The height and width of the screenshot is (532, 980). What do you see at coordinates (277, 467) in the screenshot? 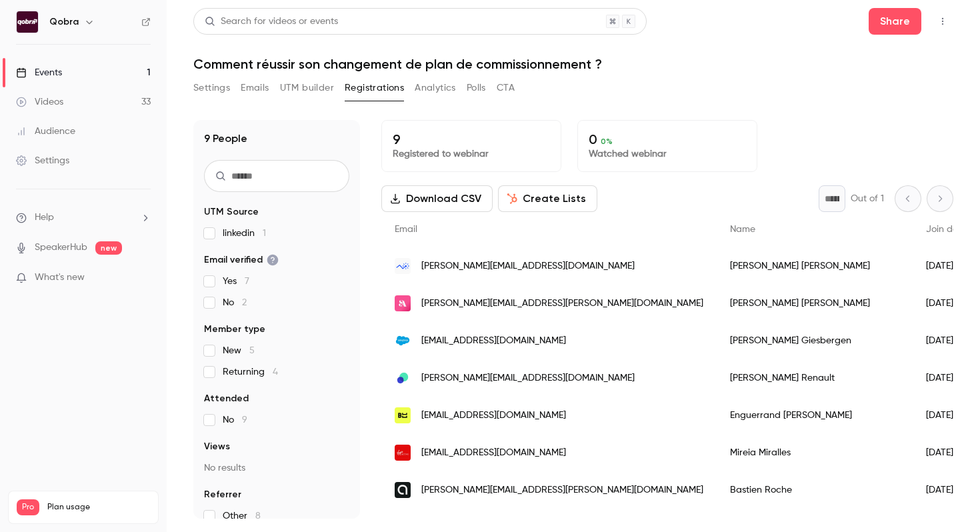
I see `p: No results` at bounding box center [277, 467].